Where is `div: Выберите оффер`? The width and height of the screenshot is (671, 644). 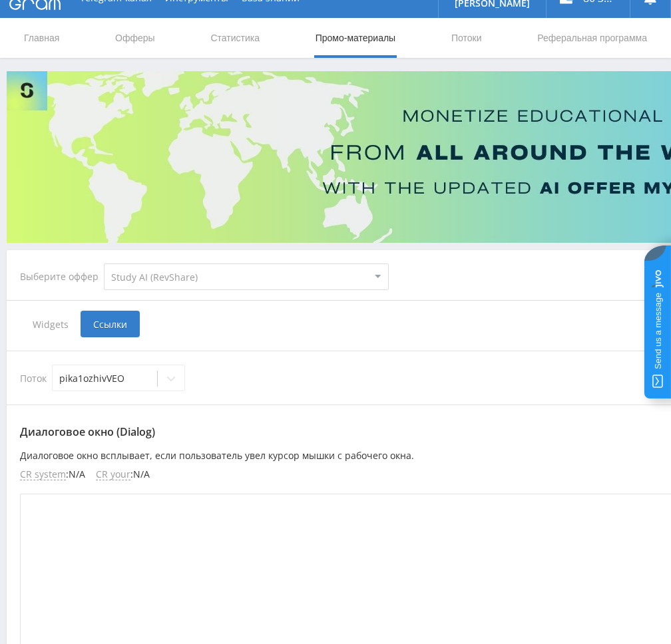 div: Выберите оффер is located at coordinates (62, 276).